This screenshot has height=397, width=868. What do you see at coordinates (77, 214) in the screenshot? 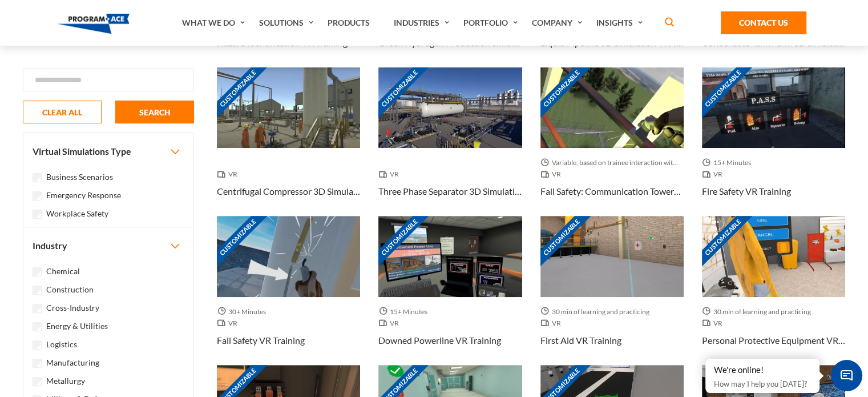
I see `label: Workplace Safety` at bounding box center [77, 214].